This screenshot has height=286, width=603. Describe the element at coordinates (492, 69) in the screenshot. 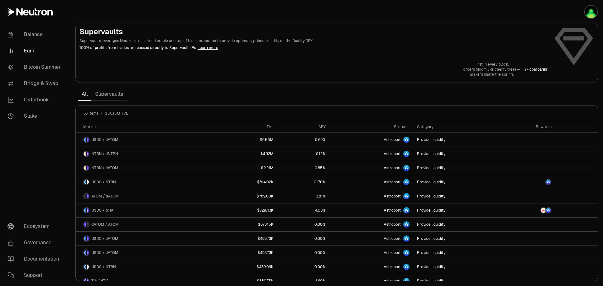

I see `p: orders bloom like cherry trees—` at that location.